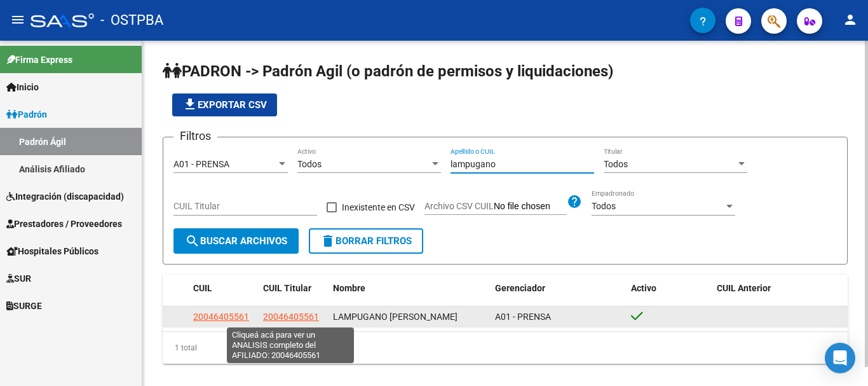 This screenshot has width=868, height=386. What do you see at coordinates (779, 288) in the screenshot?
I see `datatable-header-cell: CUIL Anterior` at bounding box center [779, 288].